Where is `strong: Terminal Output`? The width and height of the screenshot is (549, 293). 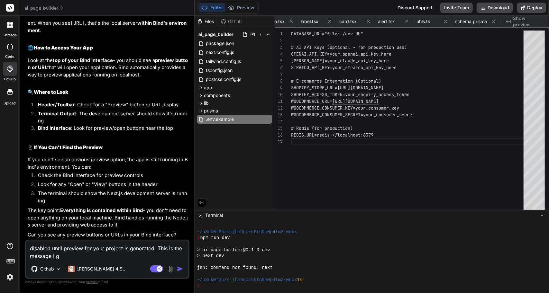 strong: Terminal Output is located at coordinates (57, 114).